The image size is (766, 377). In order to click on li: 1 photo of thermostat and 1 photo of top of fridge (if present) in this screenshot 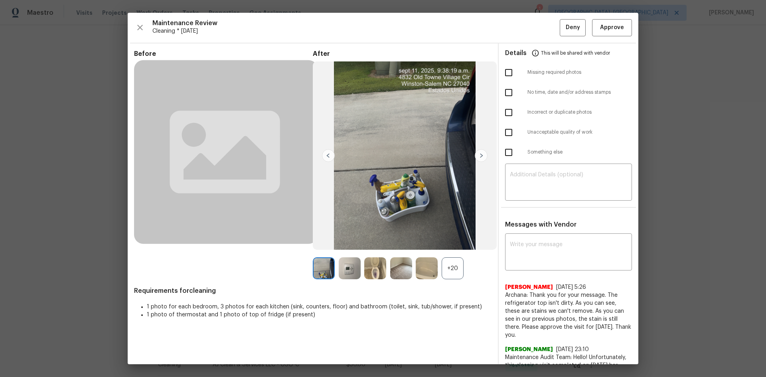, I will do `click(319, 315)`.